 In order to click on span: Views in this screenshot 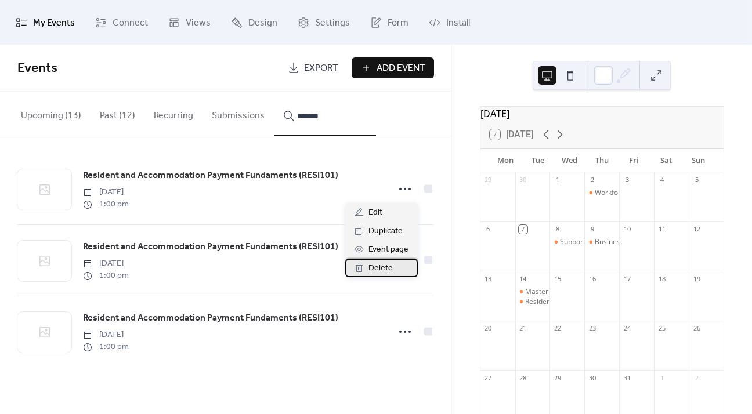, I will do `click(198, 23)`.